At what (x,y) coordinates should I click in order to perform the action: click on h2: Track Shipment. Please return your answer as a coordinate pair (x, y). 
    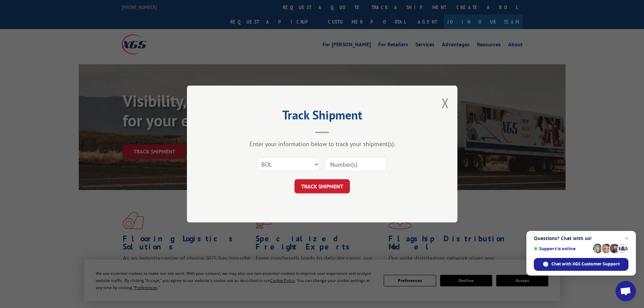
    Looking at the image, I should click on (322, 117).